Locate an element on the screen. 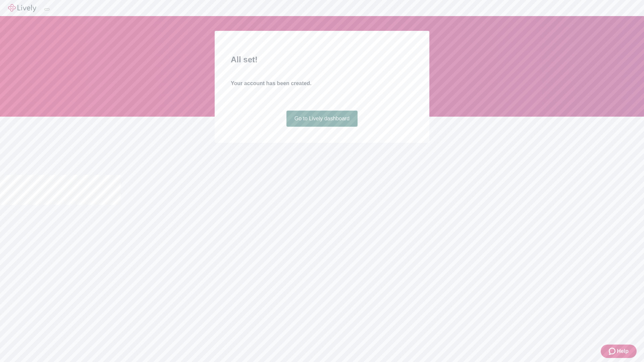  span: Help is located at coordinates (622, 351).